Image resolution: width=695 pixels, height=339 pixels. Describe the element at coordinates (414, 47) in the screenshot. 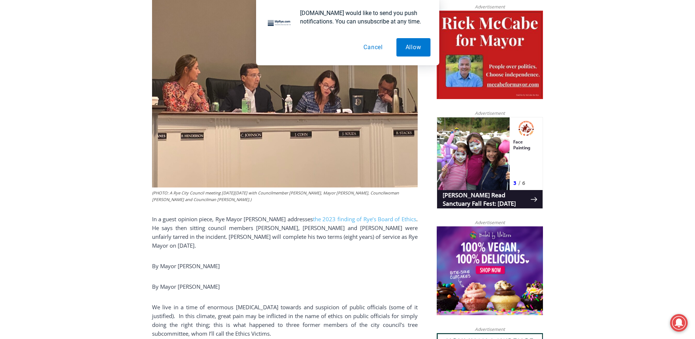

I see `button: Allow` at that location.